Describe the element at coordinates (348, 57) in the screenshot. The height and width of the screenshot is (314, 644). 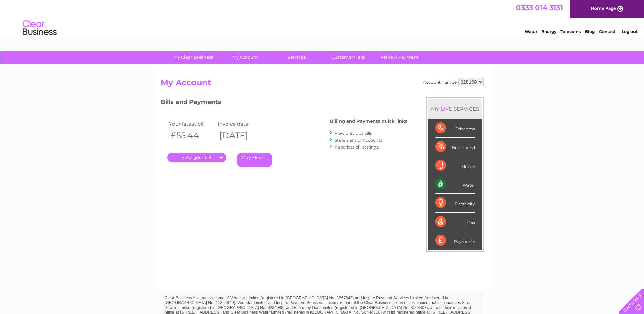
I see `a: Customer Help` at that location.